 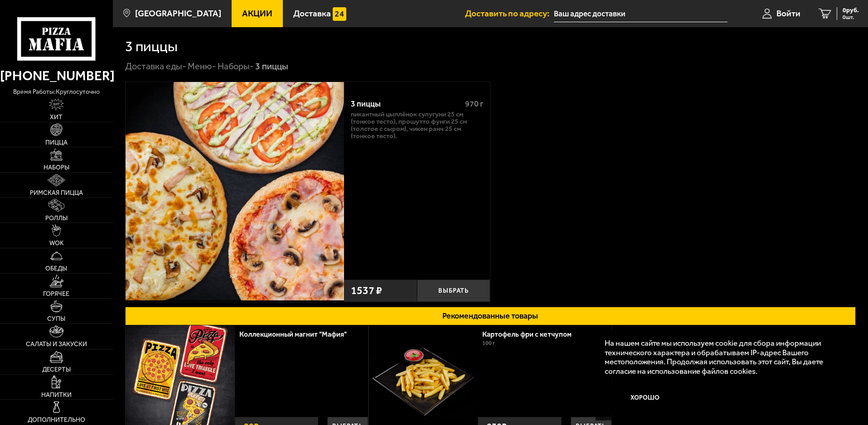 I want to click on span: Пицца, so click(x=56, y=143).